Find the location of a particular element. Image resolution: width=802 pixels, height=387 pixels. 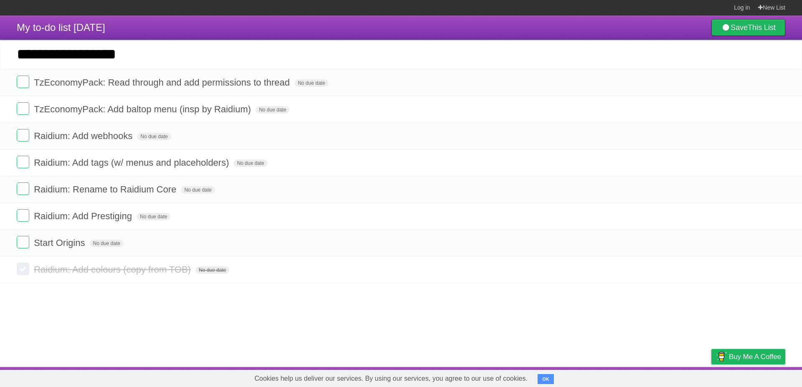

a: Buy me a coffee is located at coordinates (748, 357).